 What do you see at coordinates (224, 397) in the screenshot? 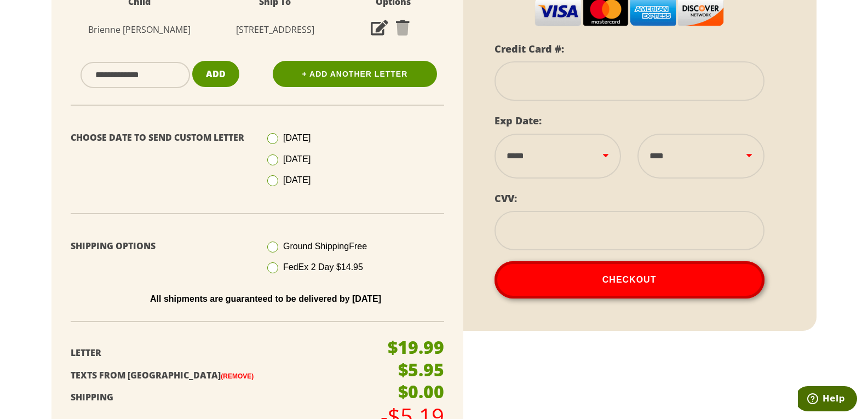
I see `p: Shipping` at bounding box center [224, 397].